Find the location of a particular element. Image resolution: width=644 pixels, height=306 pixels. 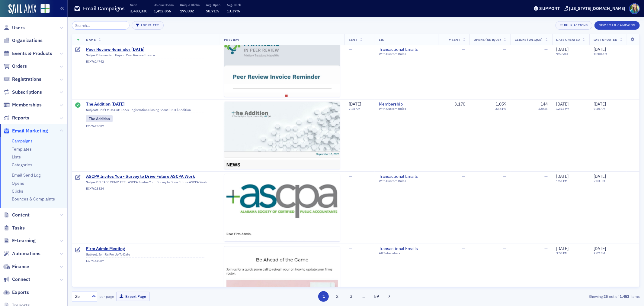

a: E-Learning is located at coordinates (19, 240).